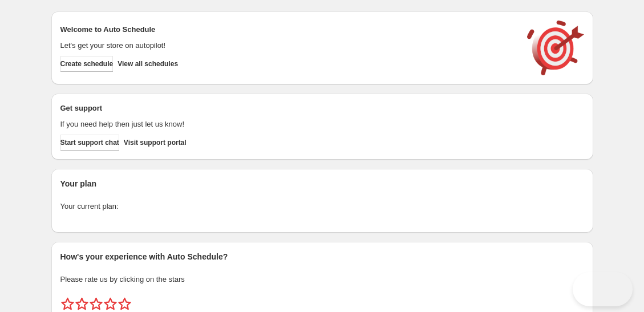  I want to click on h2: Get support, so click(288, 109).